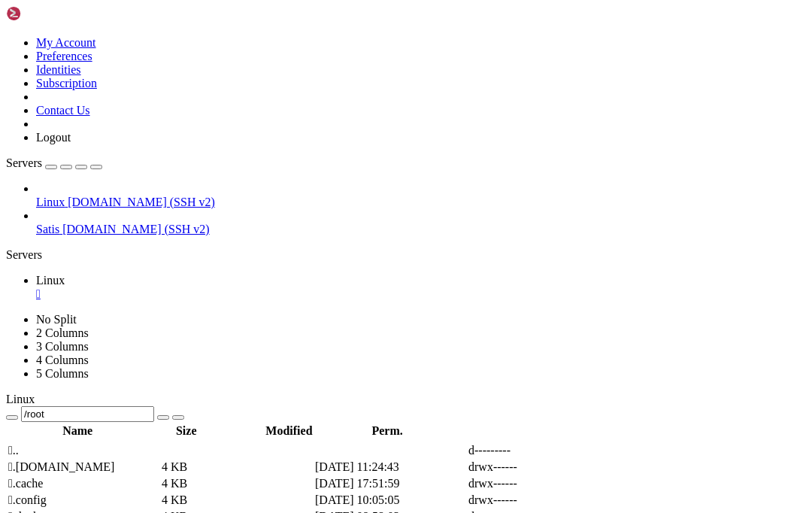 Image resolution: width=812 pixels, height=513 pixels. What do you see at coordinates (387, 431) in the screenshot?
I see `th: Perm.: activate to sort column ascending` at bounding box center [387, 431].